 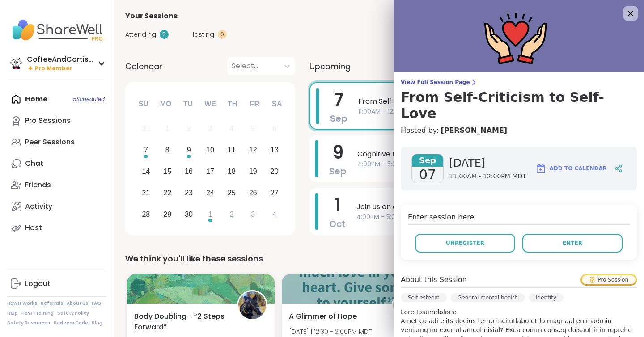 What do you see at coordinates (518, 105) in the screenshot?
I see `h3: From Self-Criticism to Self-Love` at bounding box center [518, 105].